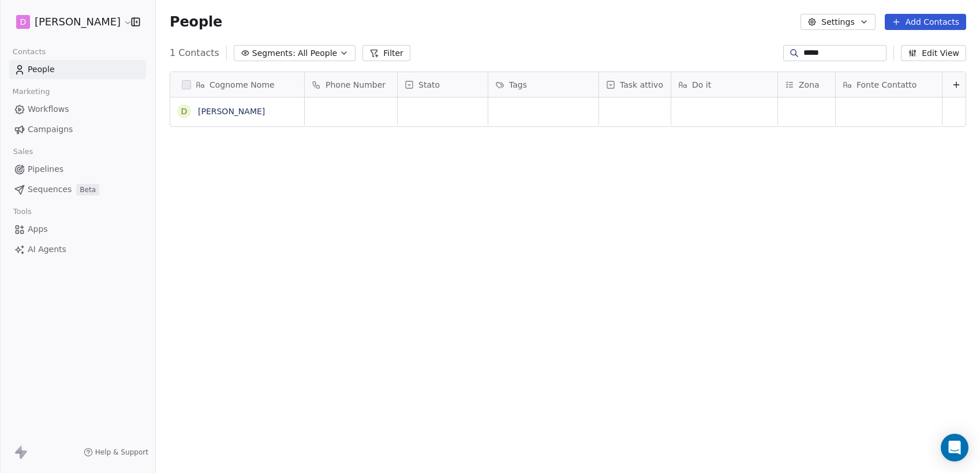  What do you see at coordinates (442, 84) in the screenshot?
I see `div: Stato` at bounding box center [442, 84].